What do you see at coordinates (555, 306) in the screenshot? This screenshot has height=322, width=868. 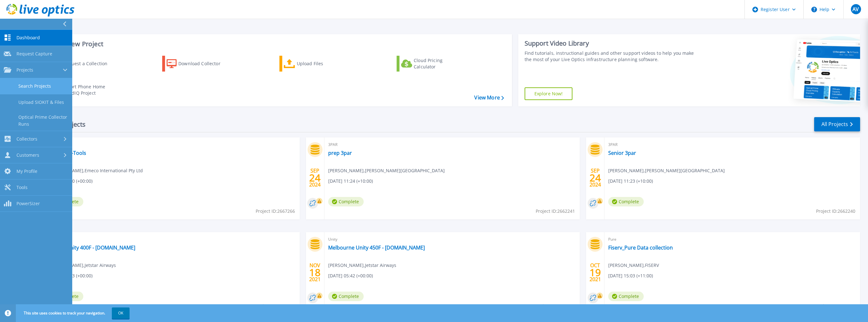 I see `span: Project ID: 1478540` at bounding box center [555, 306].